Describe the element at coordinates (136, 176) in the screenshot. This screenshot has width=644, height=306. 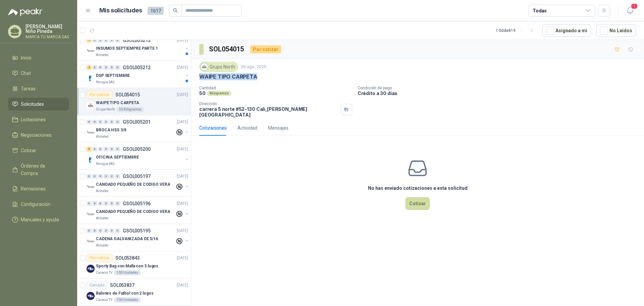
I see `p: GSOL005197` at that location.